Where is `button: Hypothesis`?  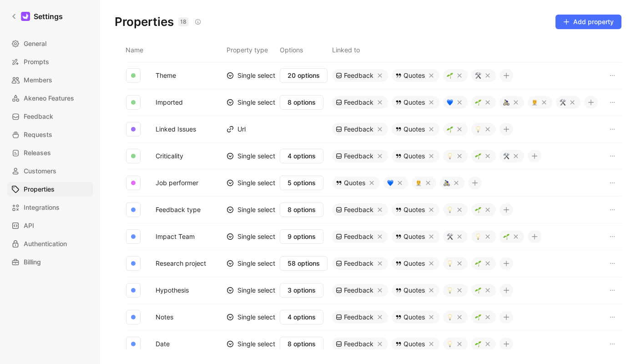
button: Hypothesis is located at coordinates (172, 290).